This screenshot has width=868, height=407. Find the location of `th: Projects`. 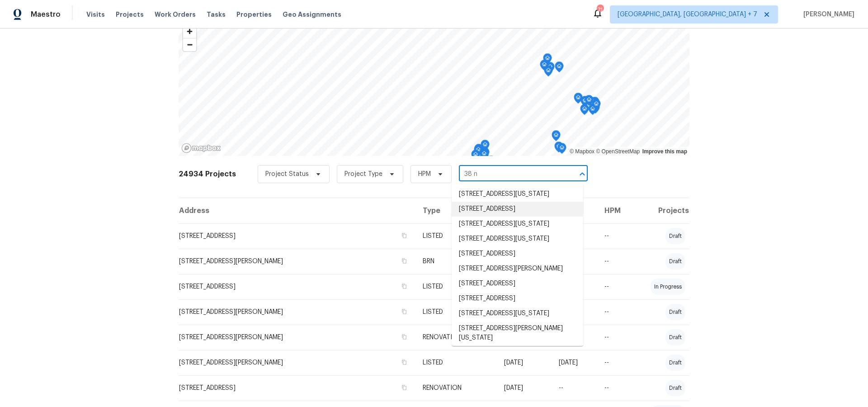

th: Projects is located at coordinates (661, 210).